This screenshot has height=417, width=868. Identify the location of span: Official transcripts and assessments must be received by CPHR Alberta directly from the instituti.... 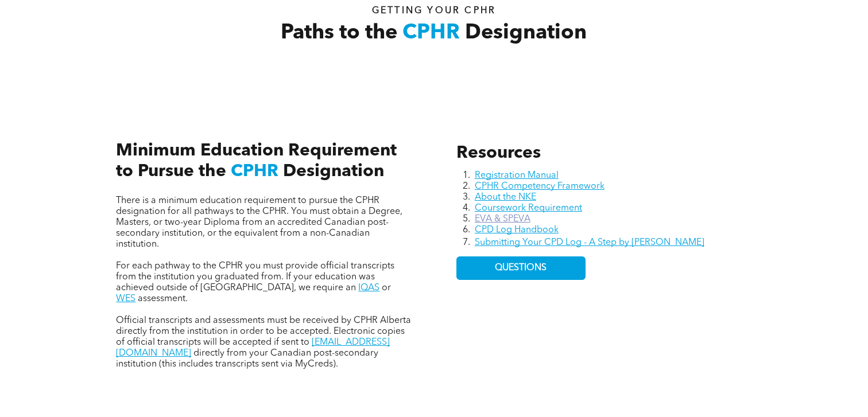
(264, 332).